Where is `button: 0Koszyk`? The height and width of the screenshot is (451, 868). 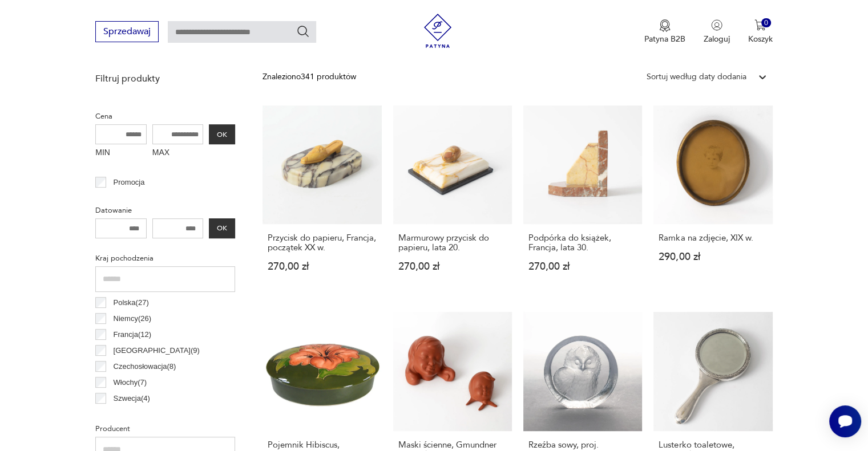 button: 0Koszyk is located at coordinates (760, 32).